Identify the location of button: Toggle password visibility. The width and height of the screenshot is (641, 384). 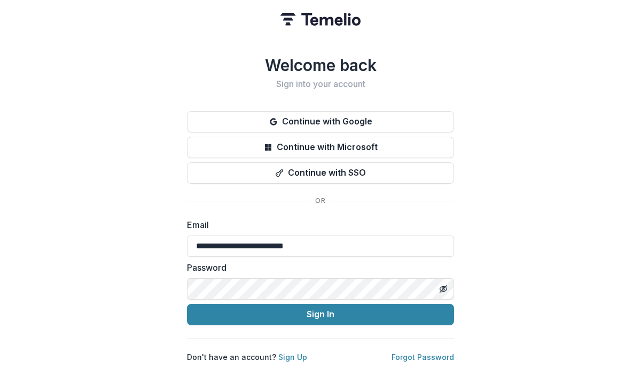
(444, 289).